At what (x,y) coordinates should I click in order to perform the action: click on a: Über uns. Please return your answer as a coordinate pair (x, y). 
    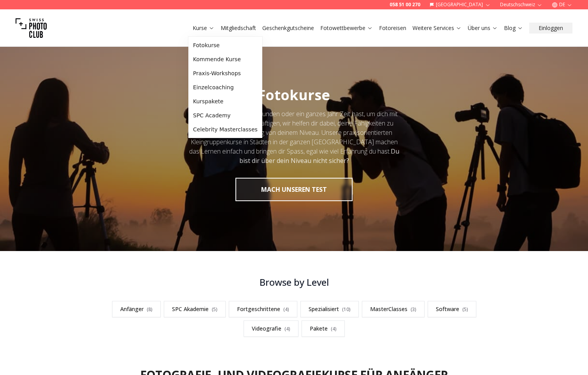
    Looking at the image, I should click on (482, 28).